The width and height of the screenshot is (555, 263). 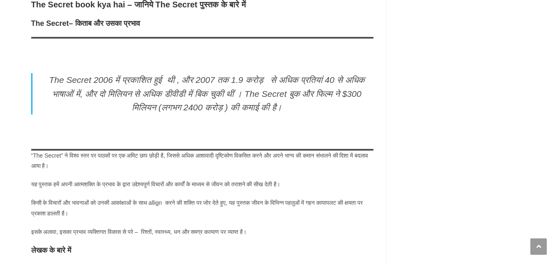 I want to click on p: किसी के विचारों और भावनाओं को उनकी आकांक्षाओं के साथ allign करने की शक्ति पर जोर देते हुए, यह पुस..., so click(x=202, y=208).